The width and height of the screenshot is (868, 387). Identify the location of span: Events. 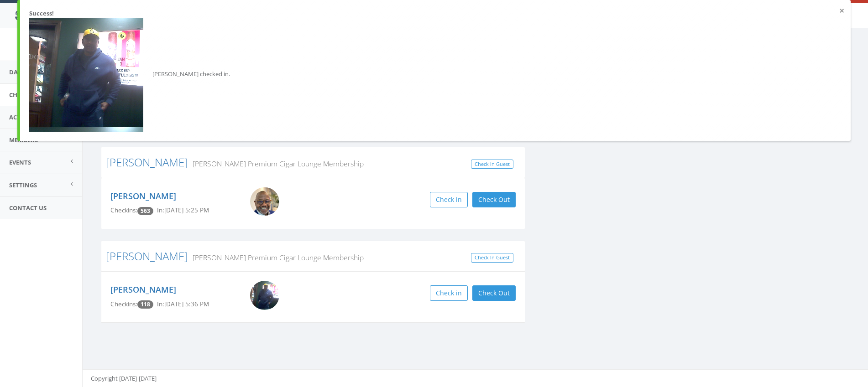
(20, 163).